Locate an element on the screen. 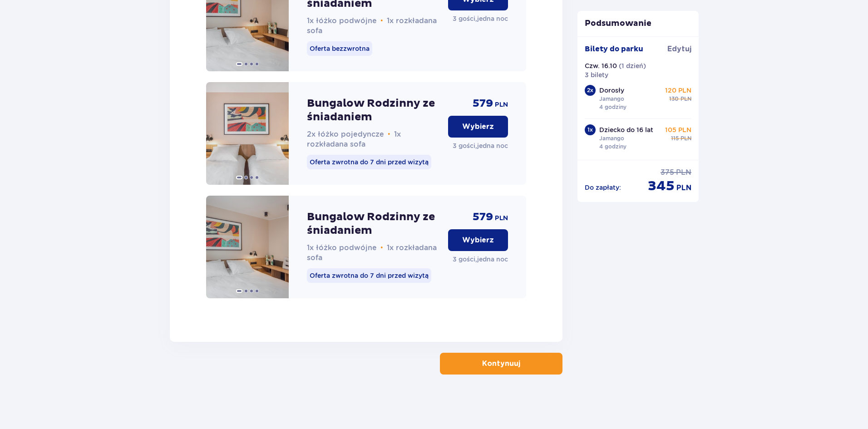 The height and width of the screenshot is (429, 868). p: Oferta bezzwrotna is located at coordinates (340, 49).